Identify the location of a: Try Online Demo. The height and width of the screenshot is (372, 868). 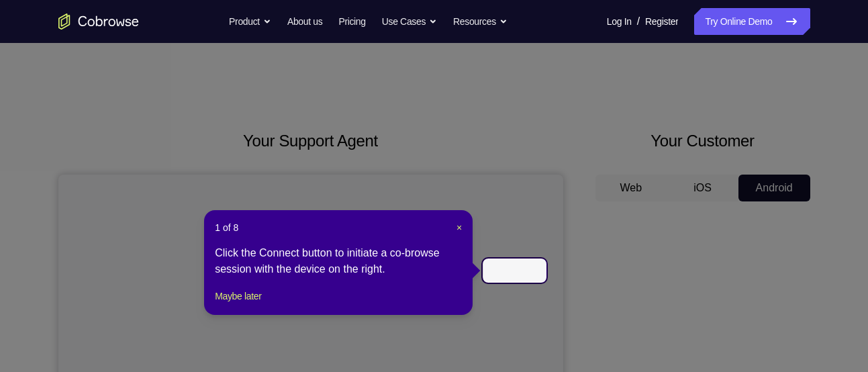
(753, 21).